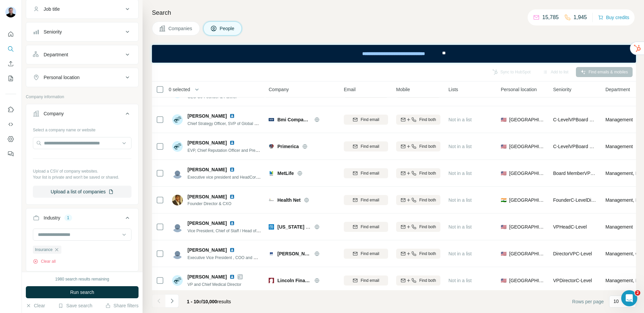  What do you see at coordinates (638, 292) in the screenshot?
I see `span: 2` at bounding box center [638, 292].